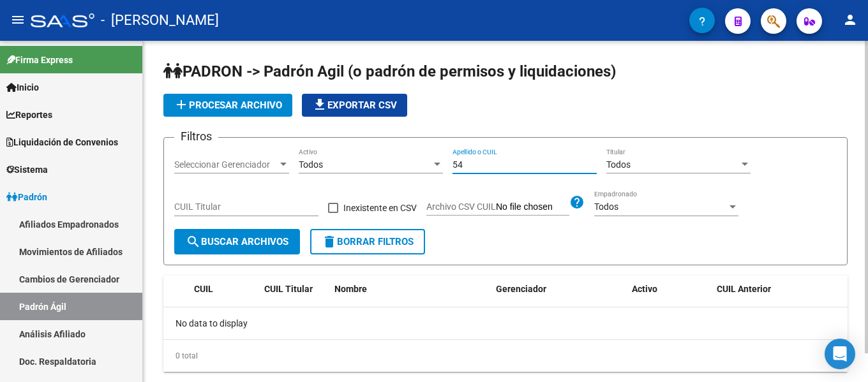 The image size is (868, 382). I want to click on span: Exportar CSV, so click(354, 106).